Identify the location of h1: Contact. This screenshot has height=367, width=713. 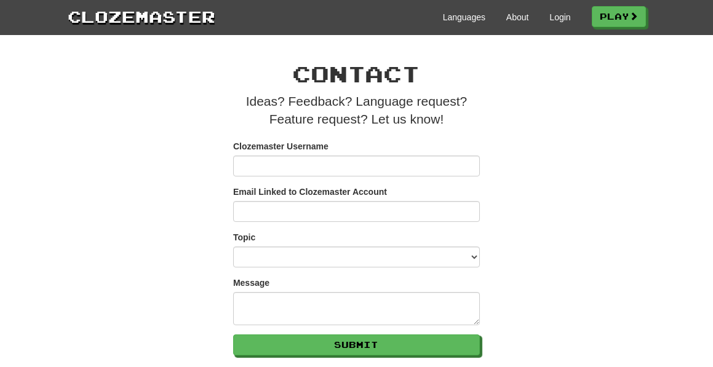
(356, 74).